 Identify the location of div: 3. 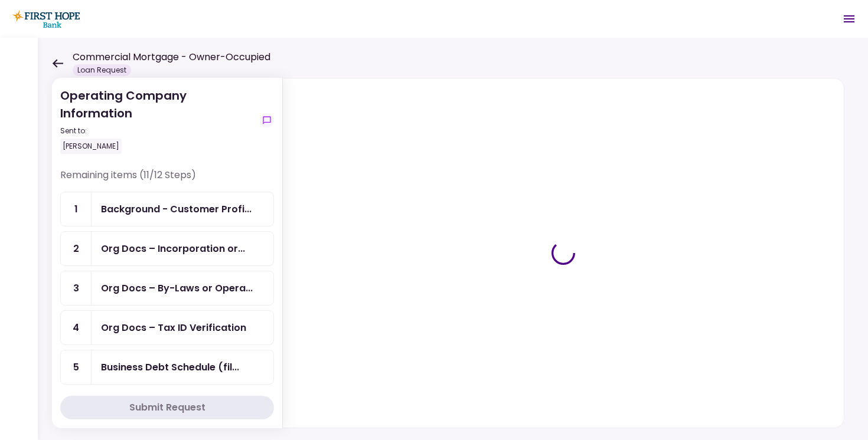
(76, 288).